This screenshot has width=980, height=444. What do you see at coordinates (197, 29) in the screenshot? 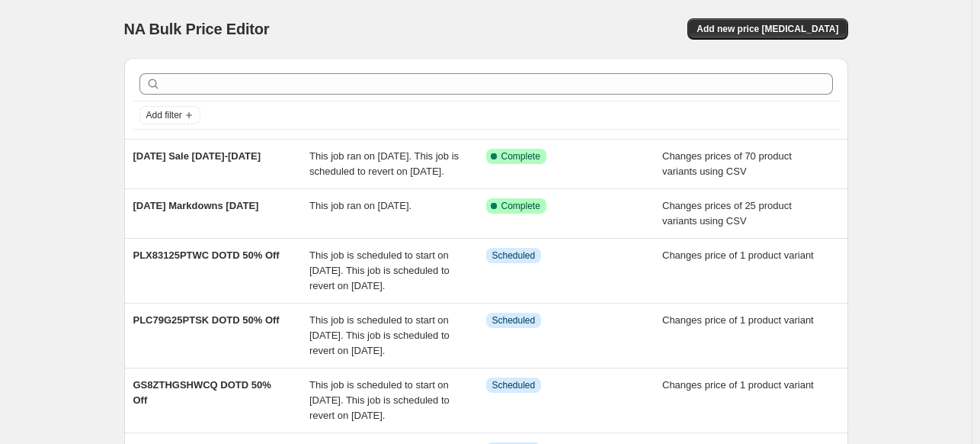
I see `span: NA Bulk Price Editor` at bounding box center [197, 29].